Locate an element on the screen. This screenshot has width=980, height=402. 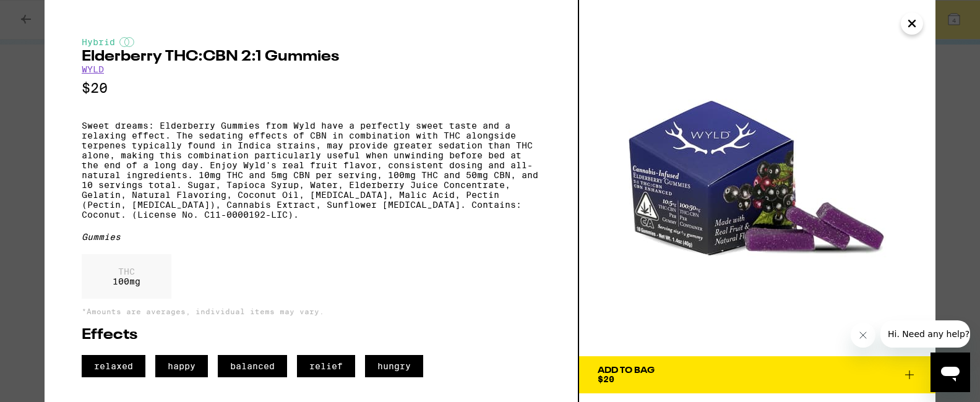
h2: Effects is located at coordinates (311, 335).